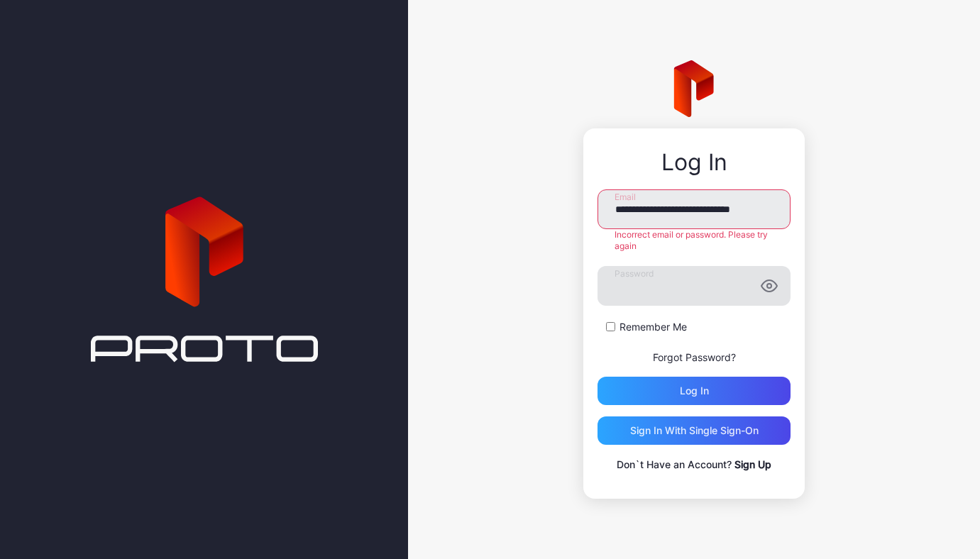 The height and width of the screenshot is (559, 980). What do you see at coordinates (653, 327) in the screenshot?
I see `label: Remember Me` at bounding box center [653, 327].